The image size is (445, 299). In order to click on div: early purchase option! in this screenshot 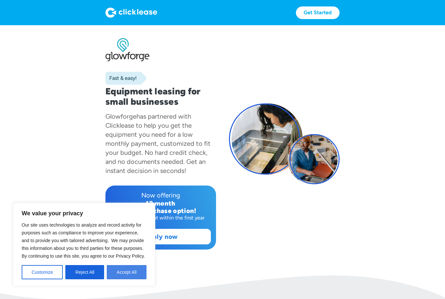, I will do `click(161, 211)`.